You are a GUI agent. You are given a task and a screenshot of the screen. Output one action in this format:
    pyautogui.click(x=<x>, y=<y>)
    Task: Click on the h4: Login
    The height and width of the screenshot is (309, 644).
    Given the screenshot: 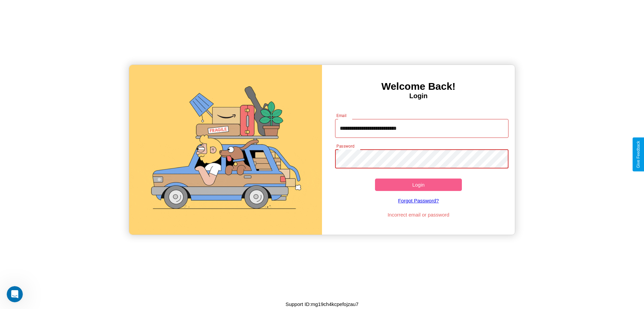 What is the action you would take?
    pyautogui.click(x=418, y=96)
    